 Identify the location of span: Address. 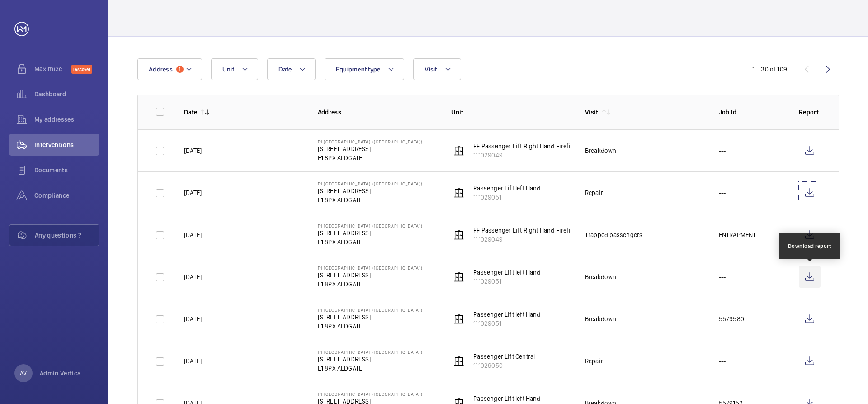
(161, 69).